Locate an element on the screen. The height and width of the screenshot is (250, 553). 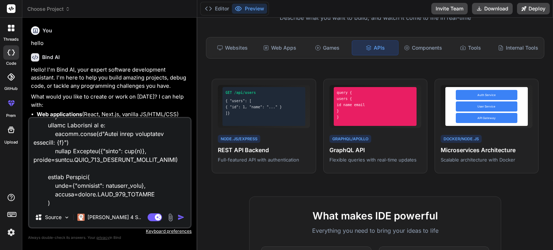
label: Upload is located at coordinates (11, 142).